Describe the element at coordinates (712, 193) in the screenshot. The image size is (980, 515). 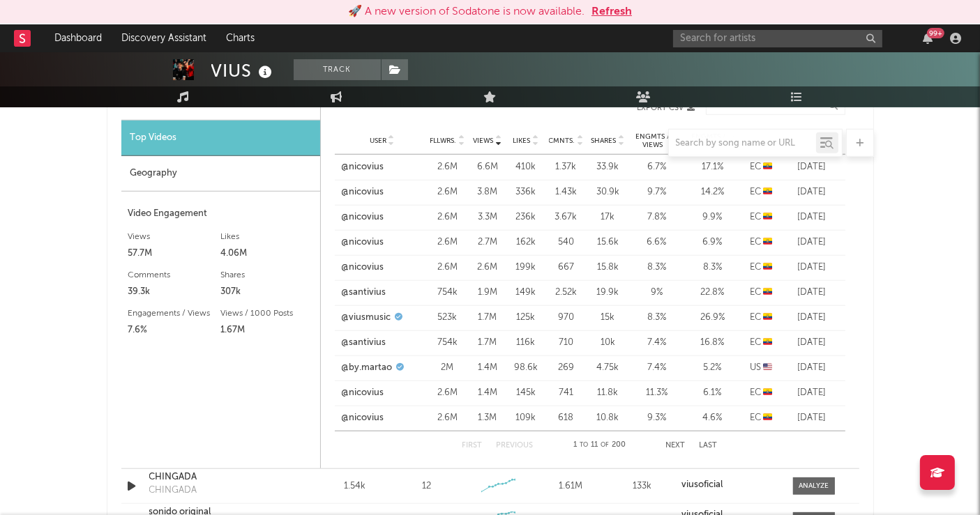
I see `div: 14.2 %` at that location.